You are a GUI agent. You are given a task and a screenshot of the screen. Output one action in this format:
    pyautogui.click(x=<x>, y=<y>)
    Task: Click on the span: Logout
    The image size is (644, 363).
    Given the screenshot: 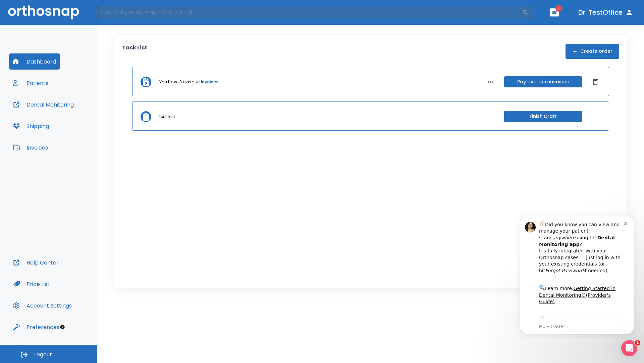 What is the action you would take?
    pyautogui.click(x=43, y=355)
    